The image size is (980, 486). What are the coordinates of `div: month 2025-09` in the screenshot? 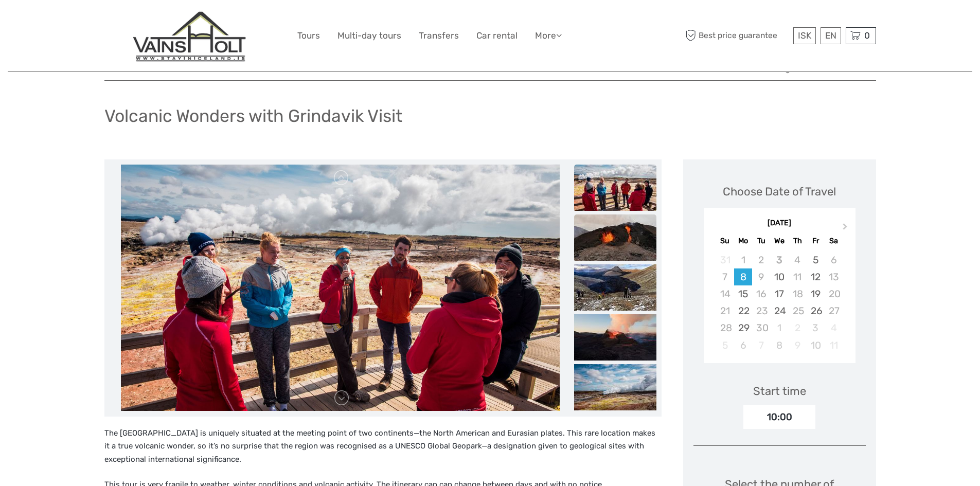 It's located at (780, 303).